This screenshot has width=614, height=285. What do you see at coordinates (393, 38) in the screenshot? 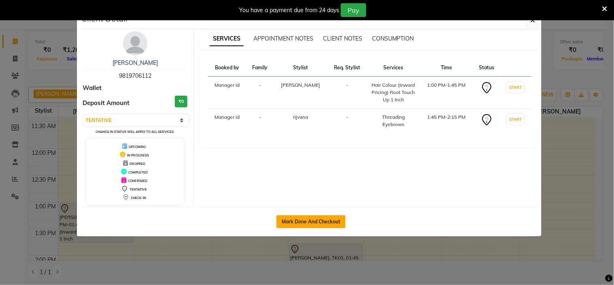
I see `span: CONSUMPTION` at bounding box center [393, 38].